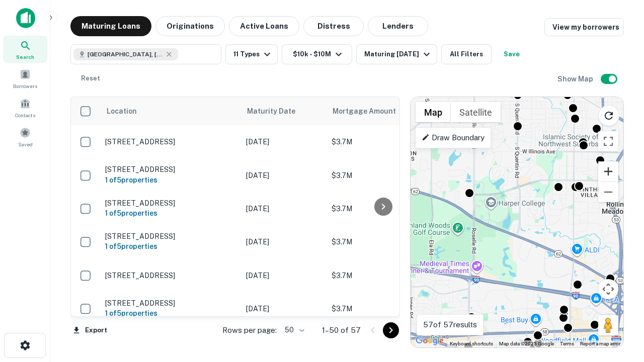 Image resolution: width=644 pixels, height=362 pixels. Describe the element at coordinates (25, 137) in the screenshot. I see `div: Saved` at that location.